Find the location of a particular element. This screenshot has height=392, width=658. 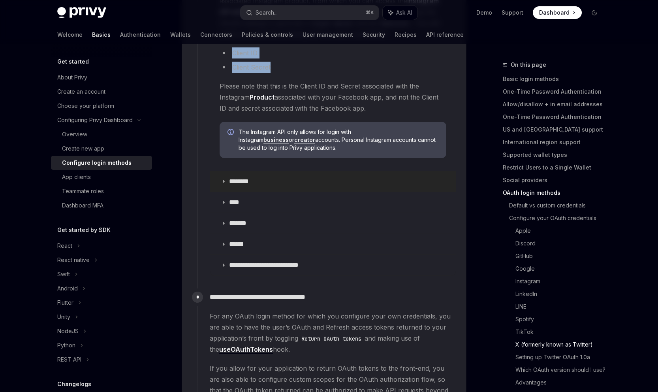

a: International region support is located at coordinates (555, 142).